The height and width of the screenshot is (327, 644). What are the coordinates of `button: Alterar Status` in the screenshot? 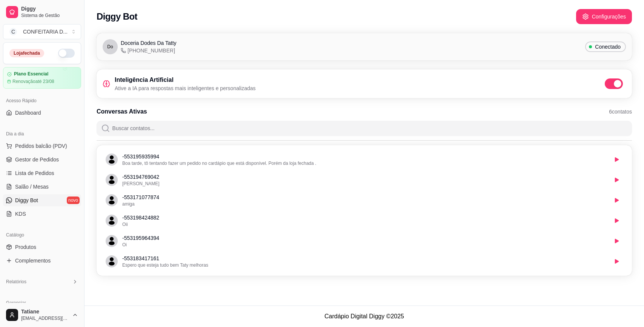 It's located at (66, 53).